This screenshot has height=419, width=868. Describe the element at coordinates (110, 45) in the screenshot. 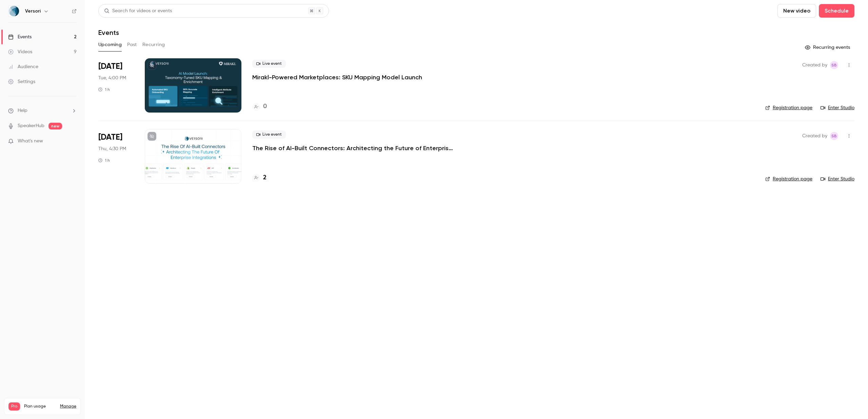

I see `button: Upcoming` at that location.